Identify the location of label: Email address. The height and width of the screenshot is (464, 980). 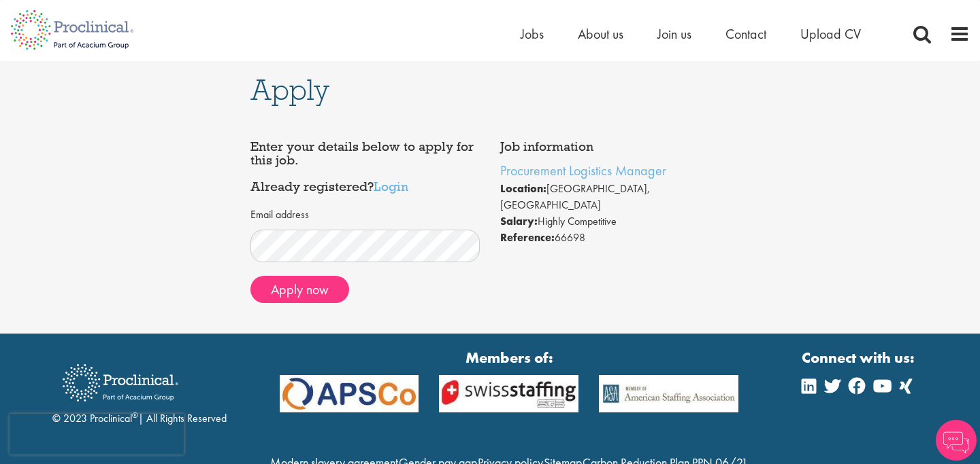
(280, 215).